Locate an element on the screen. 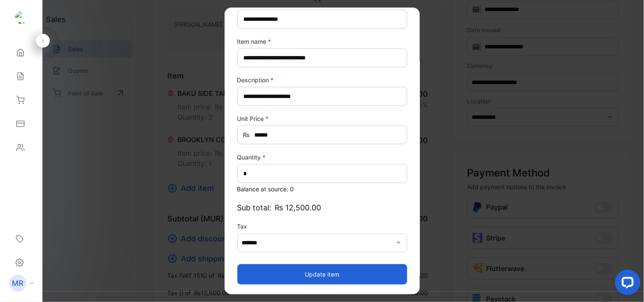 Image resolution: width=644 pixels, height=302 pixels. label: Quantity is located at coordinates (323, 157).